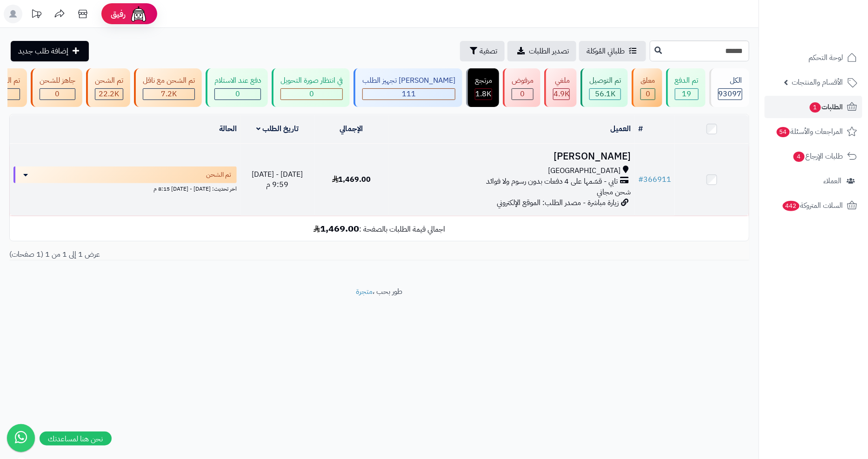 This screenshot has width=868, height=459. I want to click on a: الحالة, so click(228, 129).